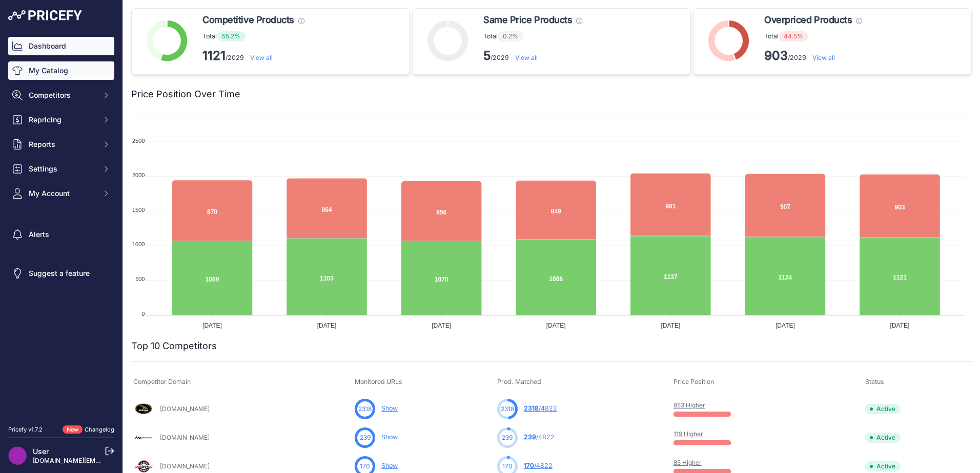 The image size is (980, 473). What do you see at coordinates (540, 408) in the screenshot?
I see `a: 2318/4822` at bounding box center [540, 408].